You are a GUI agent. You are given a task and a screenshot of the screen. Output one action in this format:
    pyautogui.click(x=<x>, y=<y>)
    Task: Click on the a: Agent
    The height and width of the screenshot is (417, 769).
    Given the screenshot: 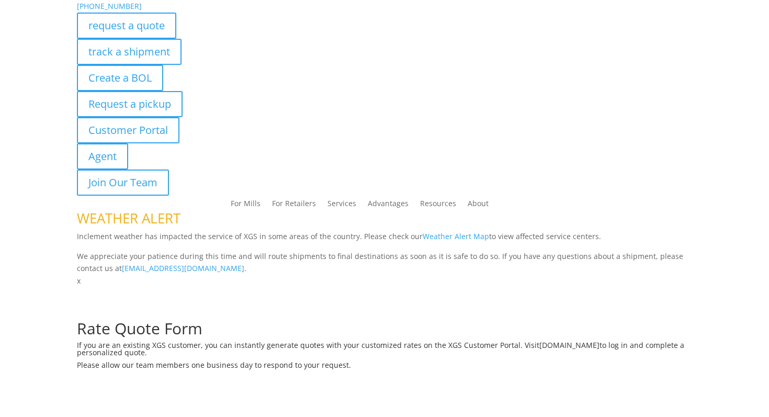 What is the action you would take?
    pyautogui.click(x=103, y=156)
    